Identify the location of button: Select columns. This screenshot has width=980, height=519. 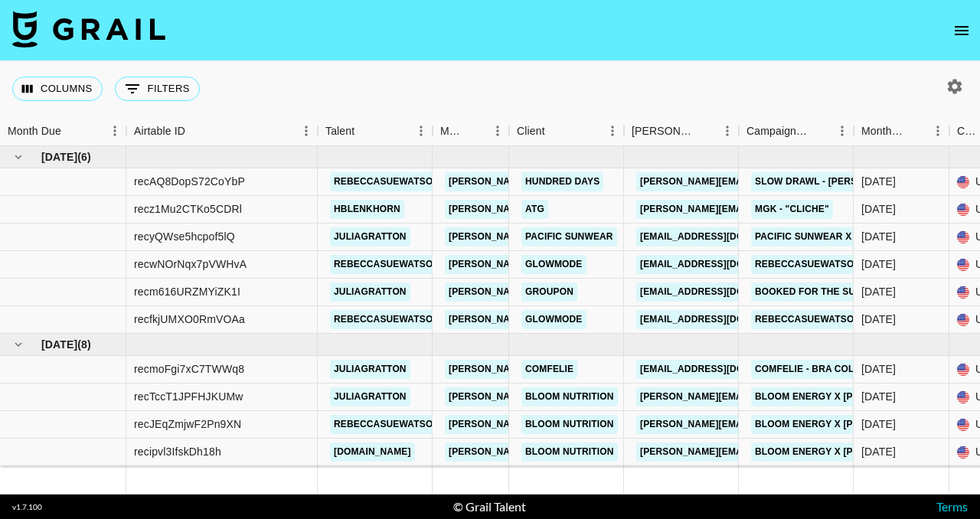
(58, 89).